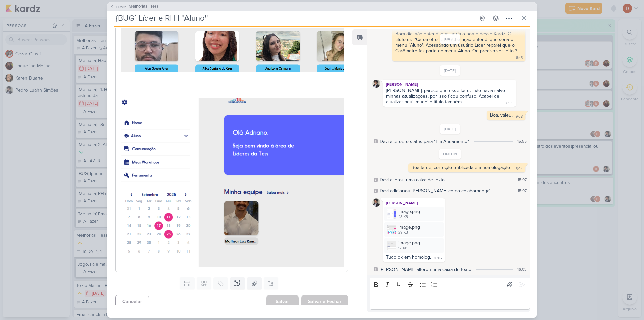 The width and height of the screenshot is (644, 320). I want to click on div: Editor editing area: main, so click(450, 300).